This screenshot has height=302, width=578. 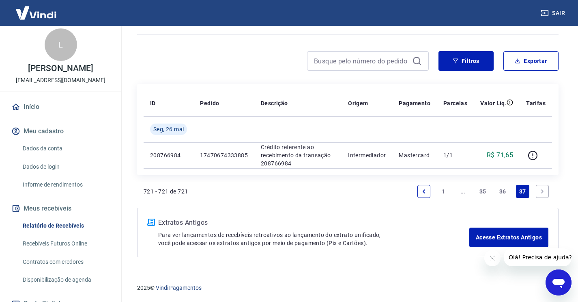 I want to click on p: Crédito referente ao recebimento da transação 208766984, so click(x=298, y=155).